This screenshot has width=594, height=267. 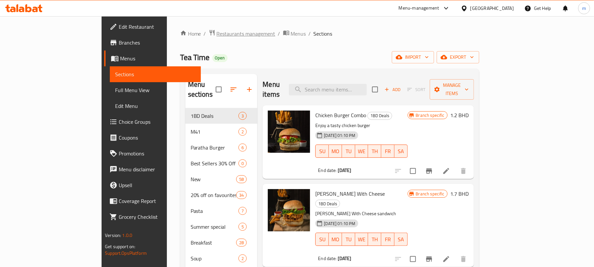 I want to click on span: M41, so click(x=215, y=132).